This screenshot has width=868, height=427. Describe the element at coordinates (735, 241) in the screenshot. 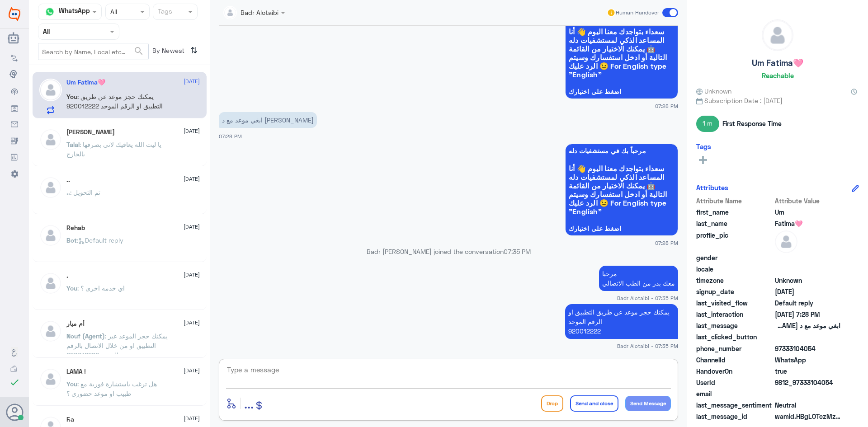

I see `span: profile_pic` at that location.